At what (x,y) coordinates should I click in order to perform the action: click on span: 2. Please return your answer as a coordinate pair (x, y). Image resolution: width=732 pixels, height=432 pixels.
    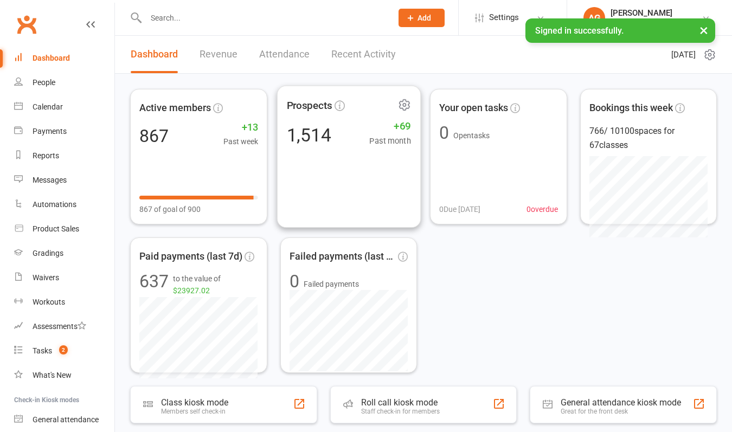
    Looking at the image, I should click on (63, 350).